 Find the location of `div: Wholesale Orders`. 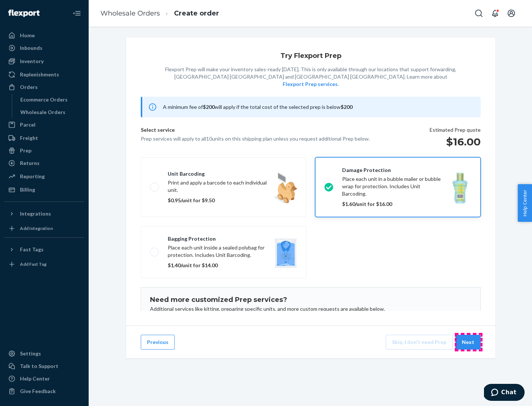

div: Wholesale Orders is located at coordinates (43, 112).